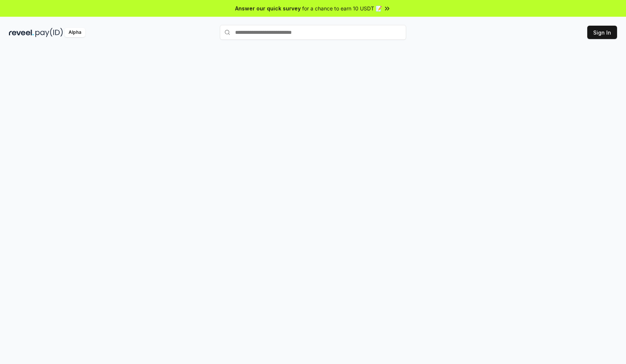 The height and width of the screenshot is (364, 626). What do you see at coordinates (75, 32) in the screenshot?
I see `div: Alpha` at bounding box center [75, 32].